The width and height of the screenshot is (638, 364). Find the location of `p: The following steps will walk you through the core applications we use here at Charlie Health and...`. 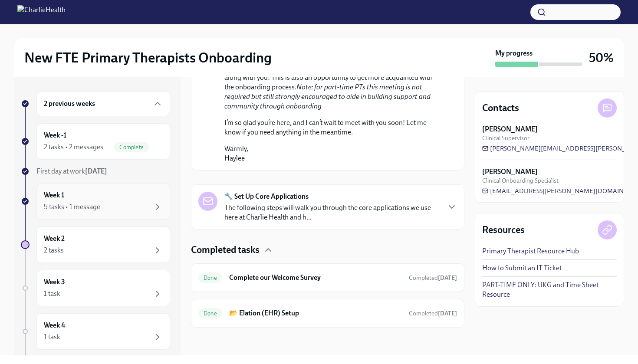

p: The following steps will walk you through the core applications we use here at Charlie Health and... is located at coordinates (332, 212).